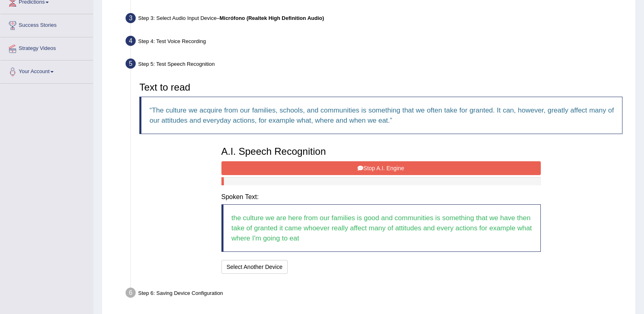 This screenshot has width=644, height=314. Describe the element at coordinates (377, 65) in the screenshot. I see `div: Step 5: Test Speech Recognition` at that location.